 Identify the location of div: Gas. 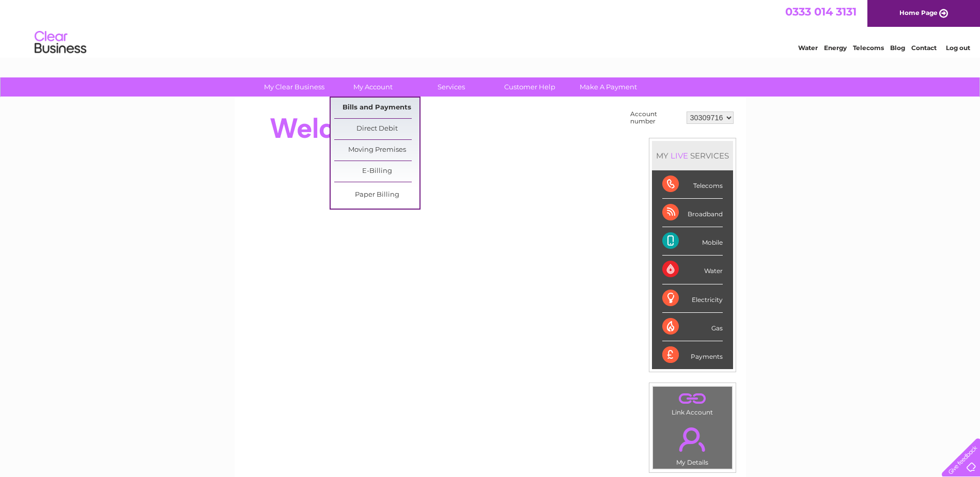
(692, 326).